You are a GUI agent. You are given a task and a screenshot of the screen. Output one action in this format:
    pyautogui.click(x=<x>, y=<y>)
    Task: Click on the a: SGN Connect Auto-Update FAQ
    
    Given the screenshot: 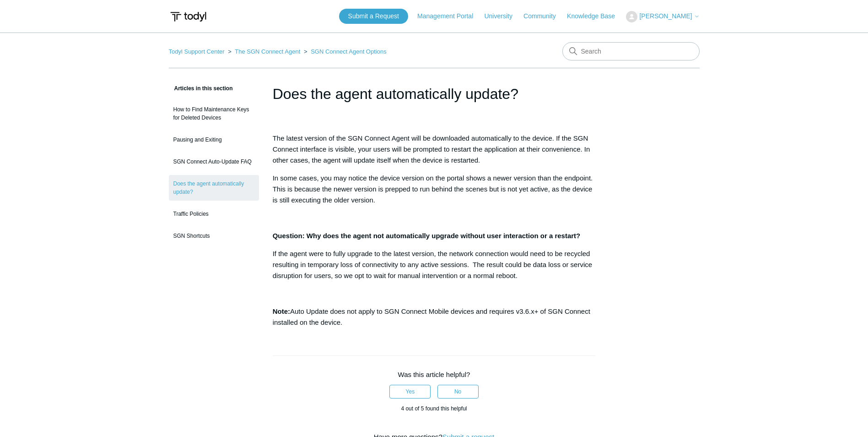 What is the action you would take?
    pyautogui.click(x=214, y=162)
    